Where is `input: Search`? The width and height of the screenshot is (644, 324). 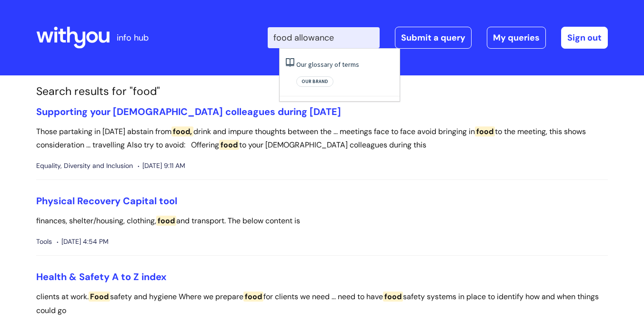
input: Search is located at coordinates (324, 38).